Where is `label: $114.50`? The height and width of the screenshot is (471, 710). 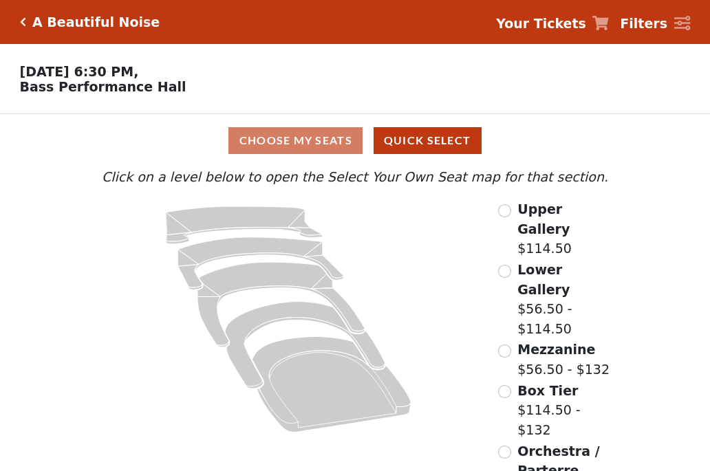
label: $114.50 is located at coordinates (564, 229).